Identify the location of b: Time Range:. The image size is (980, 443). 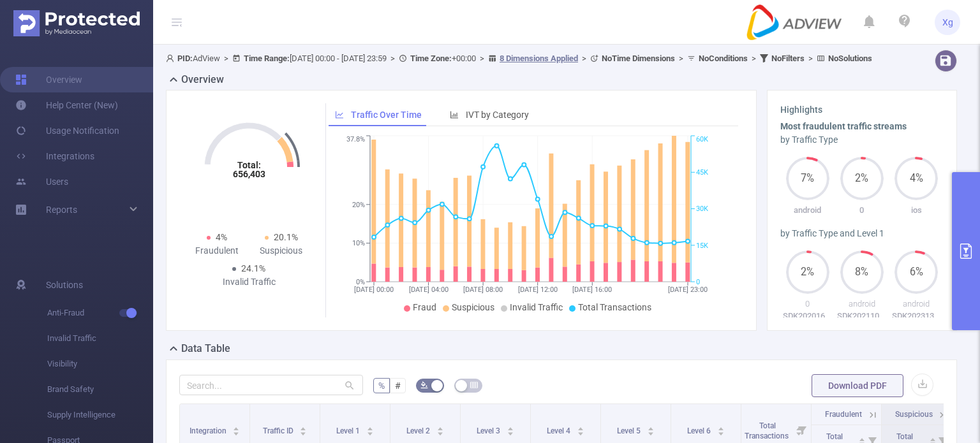
(266, 58).